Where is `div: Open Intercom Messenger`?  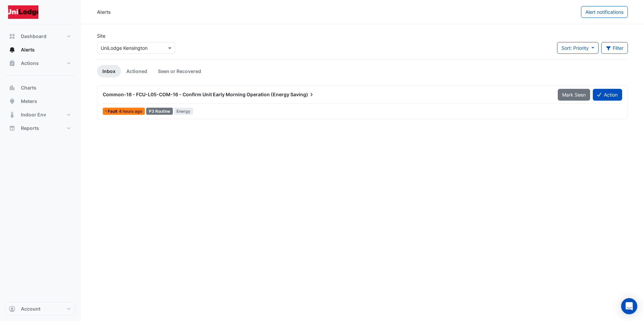
div: Open Intercom Messenger is located at coordinates (629, 306).